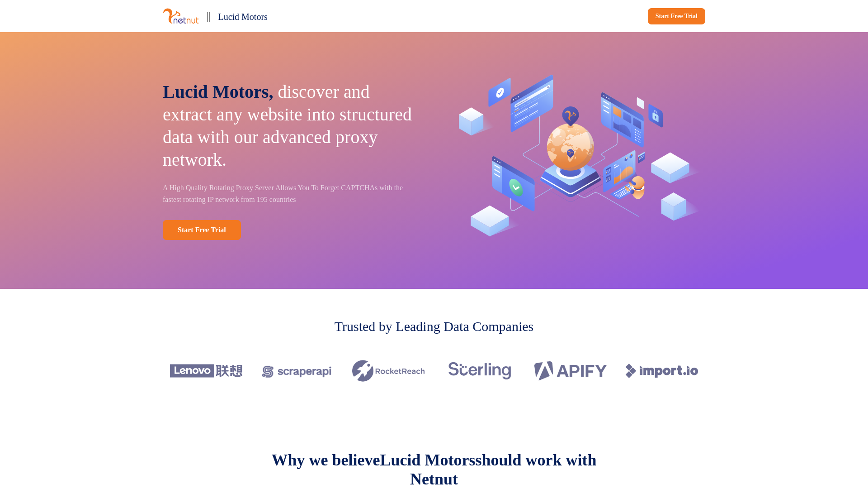 The height and width of the screenshot is (489, 868). Describe the element at coordinates (434, 326) in the screenshot. I see `p: Trusted by Leading Data Companies` at that location.